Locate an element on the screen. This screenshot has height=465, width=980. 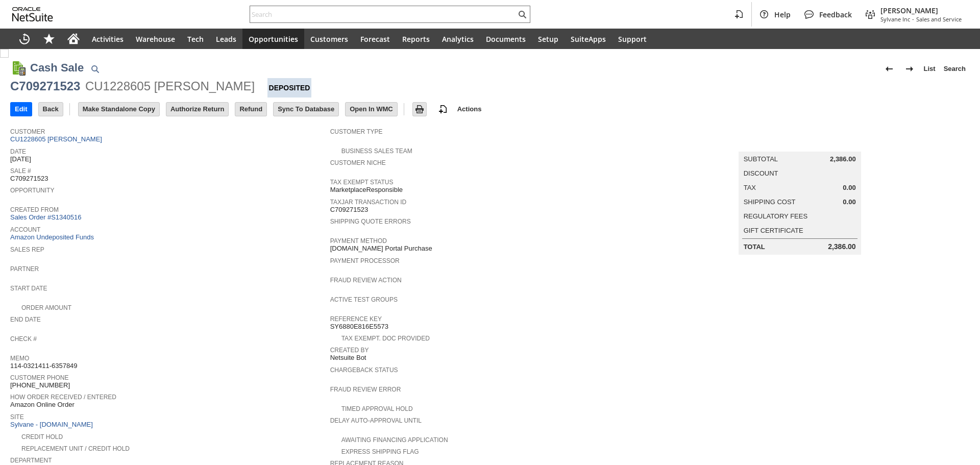
span: Customers is located at coordinates (329, 39).